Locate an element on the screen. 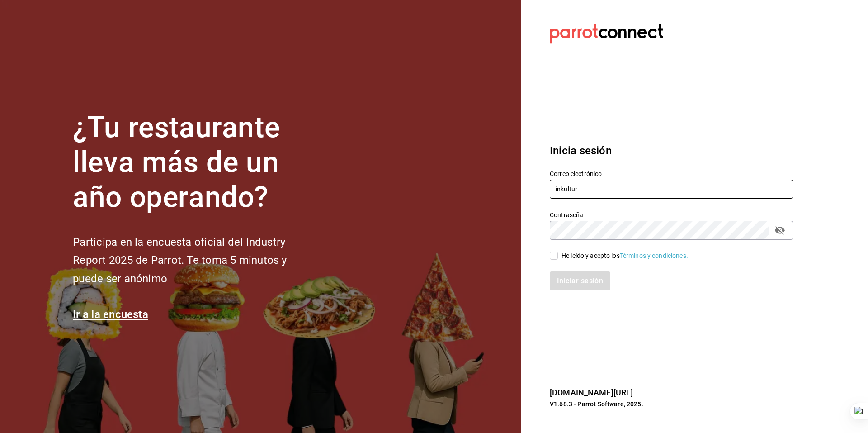 This screenshot has width=868, height=433. h3: Inicia sesión is located at coordinates (671, 150).